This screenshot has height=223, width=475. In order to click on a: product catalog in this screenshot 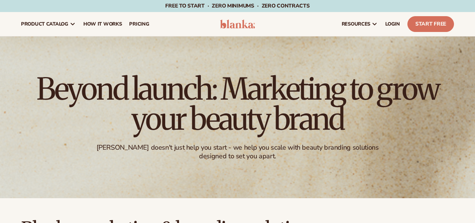, I will do `click(48, 24)`.